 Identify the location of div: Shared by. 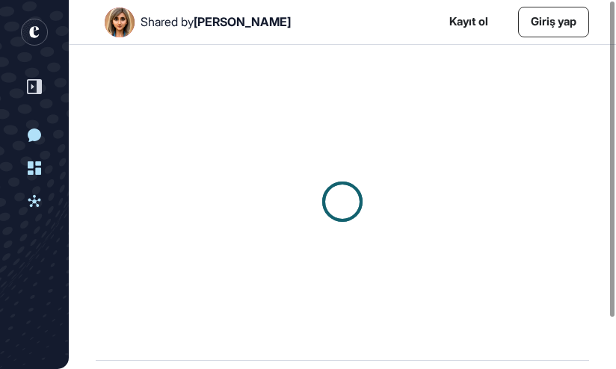
(215, 22).